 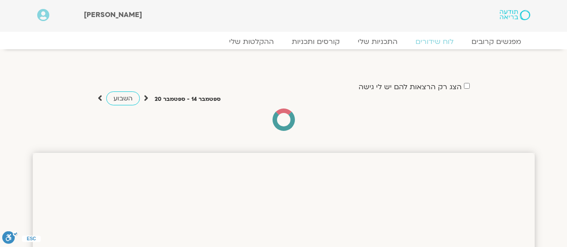 What do you see at coordinates (123, 98) in the screenshot?
I see `a: השבוע` at bounding box center [123, 98].